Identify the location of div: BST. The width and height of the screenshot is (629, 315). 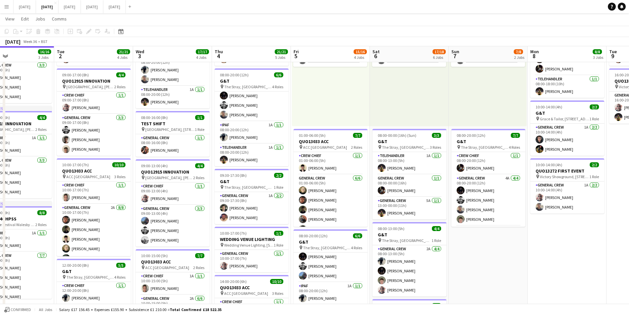
(44, 41).